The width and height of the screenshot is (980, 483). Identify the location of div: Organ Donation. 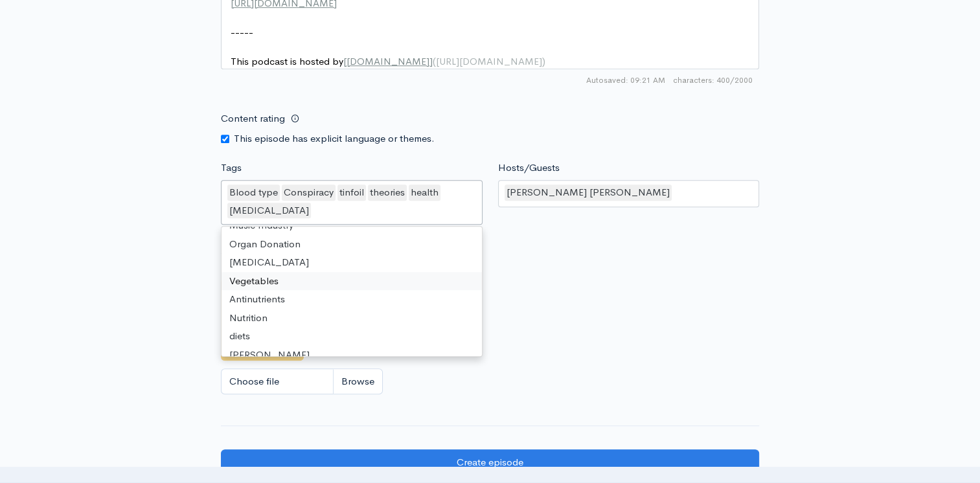
(352, 244).